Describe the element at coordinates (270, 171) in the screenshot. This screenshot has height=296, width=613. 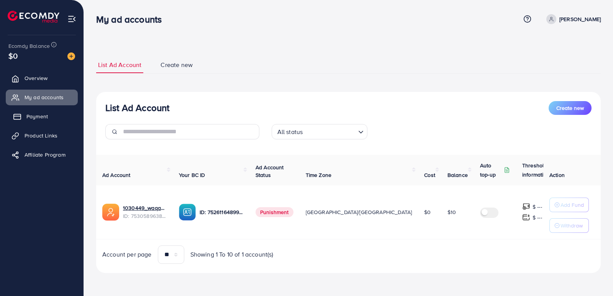
I see `span: Ad Account Status` at that location.